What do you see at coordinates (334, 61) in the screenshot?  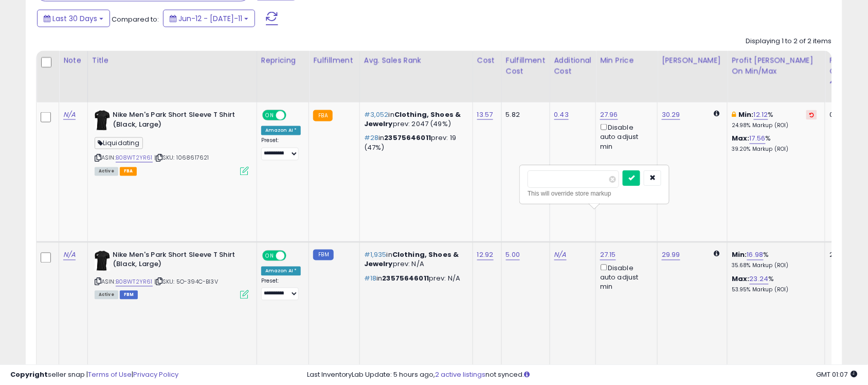 I see `div: Fulfillment` at bounding box center [334, 61].